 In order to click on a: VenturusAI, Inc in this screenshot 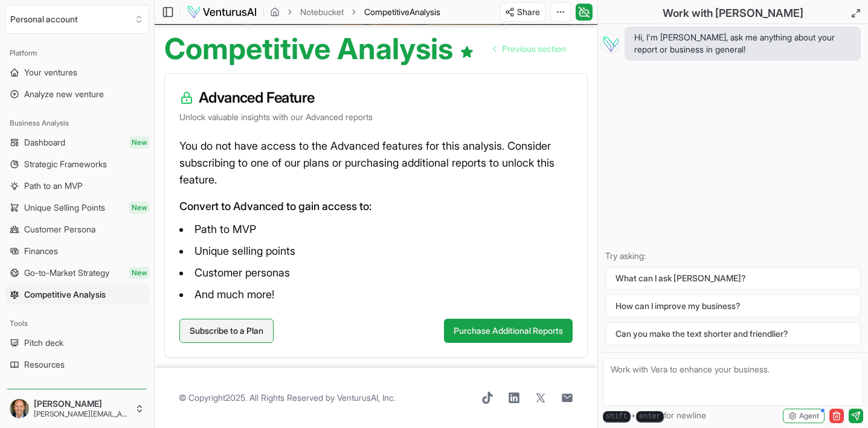, I will do `click(365, 397)`.